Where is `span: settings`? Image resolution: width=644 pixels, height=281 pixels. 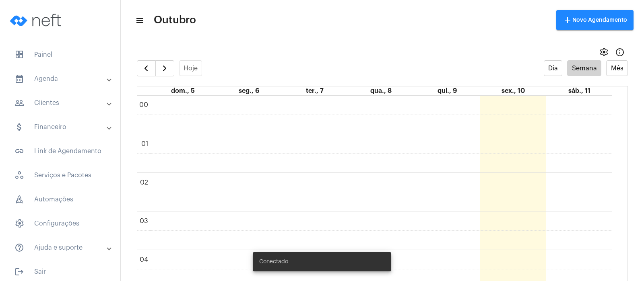
span: settings is located at coordinates (603, 52).